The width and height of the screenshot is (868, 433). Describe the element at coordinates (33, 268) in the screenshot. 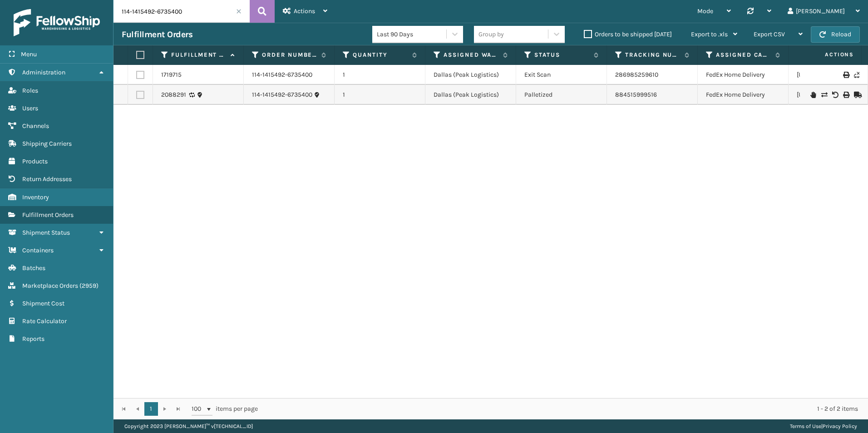

I see `span: Batches` at that location.